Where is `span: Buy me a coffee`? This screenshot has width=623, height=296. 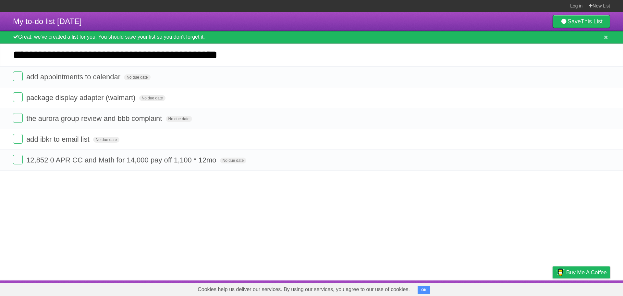 span: Buy me a coffee is located at coordinates (586, 272).